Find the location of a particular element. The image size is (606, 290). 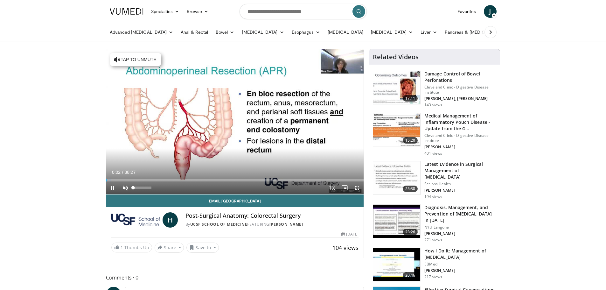

p: 143 views is located at coordinates (434, 105).